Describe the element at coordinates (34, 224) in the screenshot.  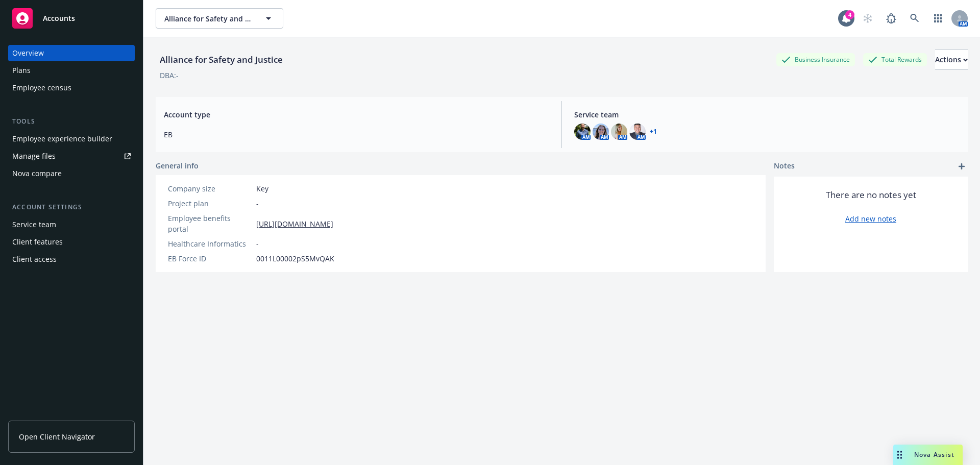
I see `div: Service team` at that location.